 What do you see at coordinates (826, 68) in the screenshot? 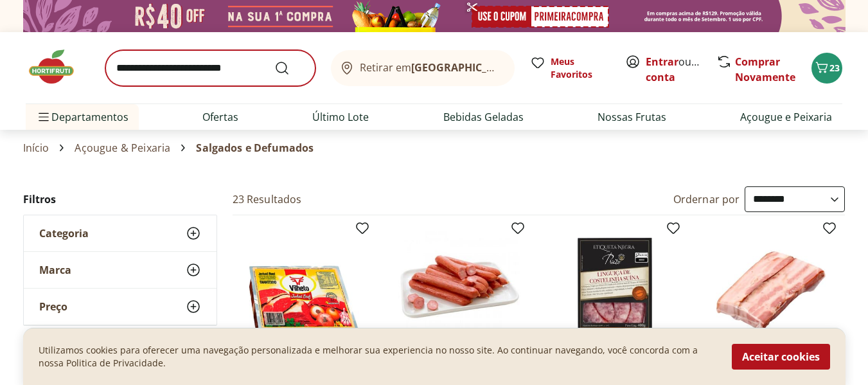
I see `button: Carrinho` at bounding box center [826, 68].